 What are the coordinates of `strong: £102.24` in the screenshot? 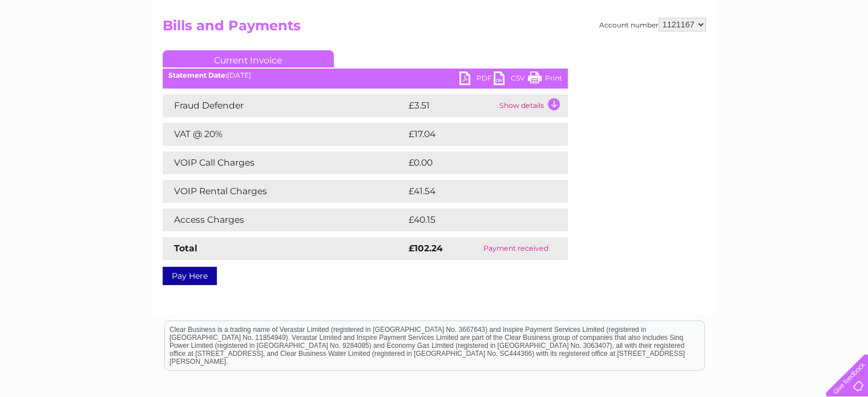 It's located at (426, 248).